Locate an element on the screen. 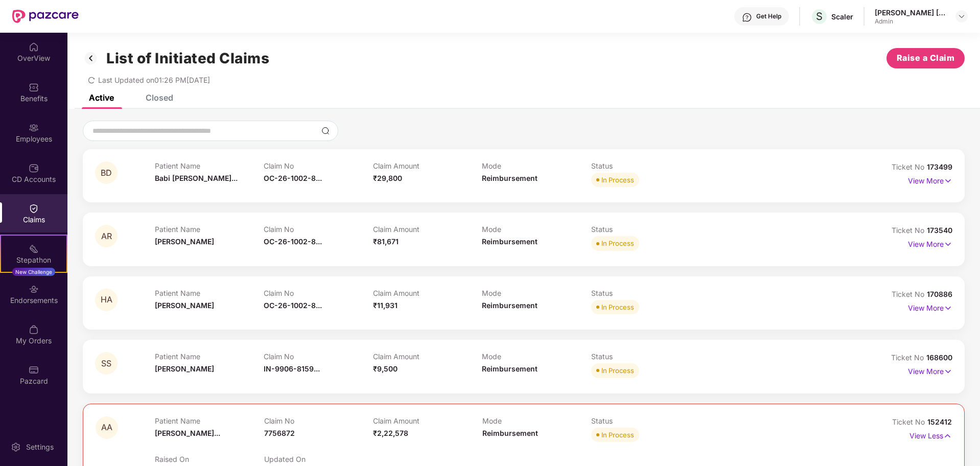 The height and width of the screenshot is (466, 980). div: Settings is located at coordinates (40, 447).